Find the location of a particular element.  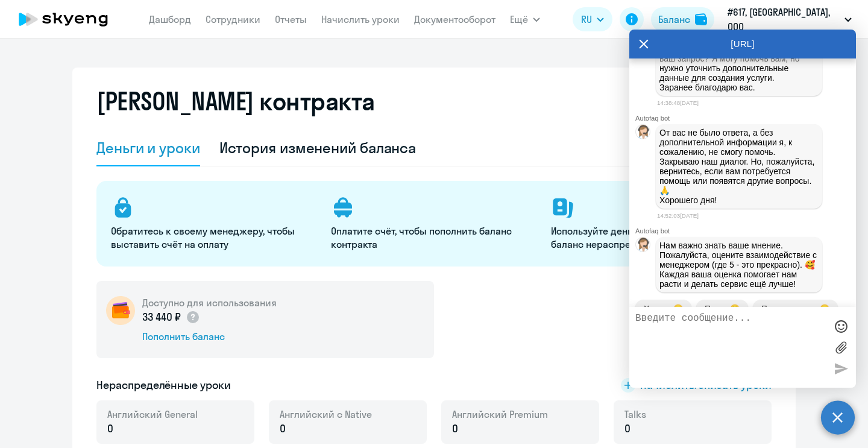

button: RU is located at coordinates (593, 19).